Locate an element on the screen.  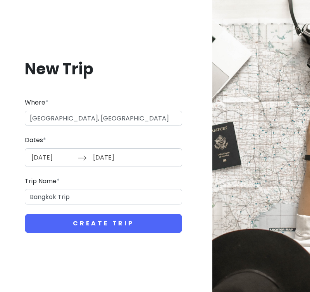
label: Trip Name is located at coordinates (42, 181).